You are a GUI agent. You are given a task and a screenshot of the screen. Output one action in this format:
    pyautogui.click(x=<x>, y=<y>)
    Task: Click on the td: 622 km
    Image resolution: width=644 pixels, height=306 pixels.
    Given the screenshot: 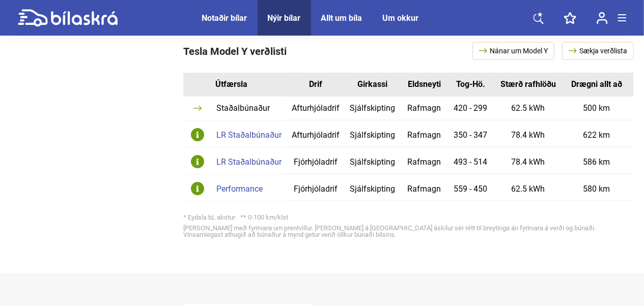 What is the action you would take?
    pyautogui.click(x=597, y=134)
    